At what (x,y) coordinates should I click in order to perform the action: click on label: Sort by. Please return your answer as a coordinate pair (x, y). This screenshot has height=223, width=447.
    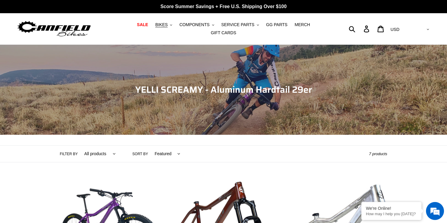
    Looking at the image, I should click on (140, 154).